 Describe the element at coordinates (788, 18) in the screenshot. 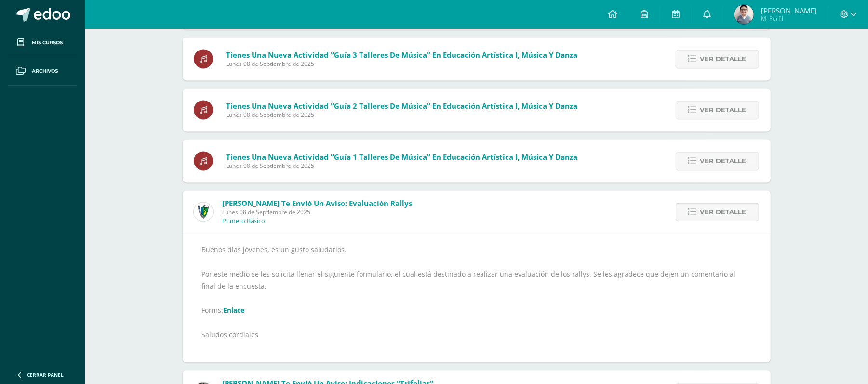

I see `span: Mi Perfil` at that location.